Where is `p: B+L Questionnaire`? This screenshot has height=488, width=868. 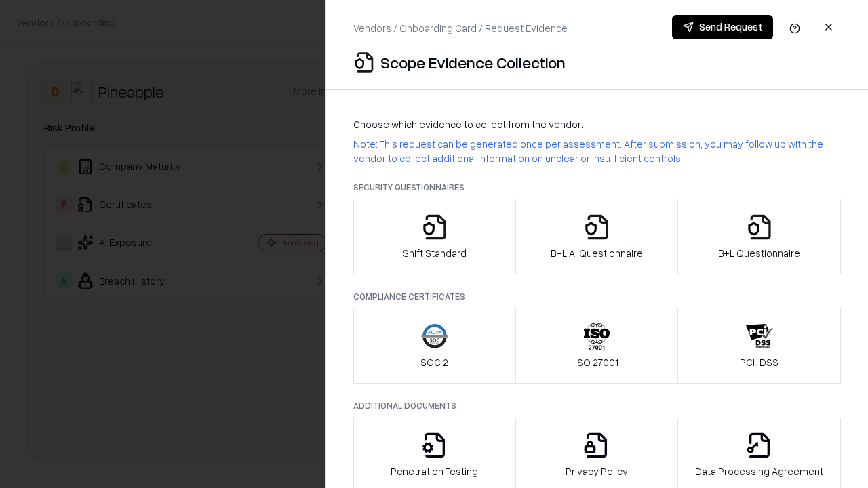 p: B+L Questionnaire is located at coordinates (758, 252).